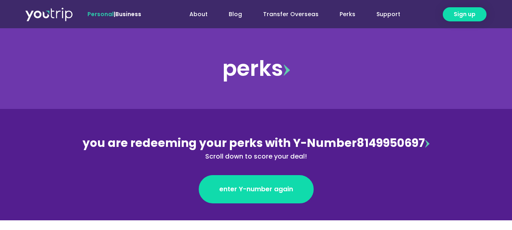 The image size is (512, 230). What do you see at coordinates (219, 143) in the screenshot?
I see `span: you are redeeming your perks with Y-Number` at bounding box center [219, 143].